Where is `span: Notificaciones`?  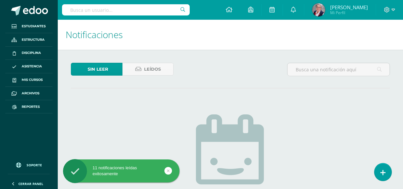 span: Notificaciones is located at coordinates (94, 34).